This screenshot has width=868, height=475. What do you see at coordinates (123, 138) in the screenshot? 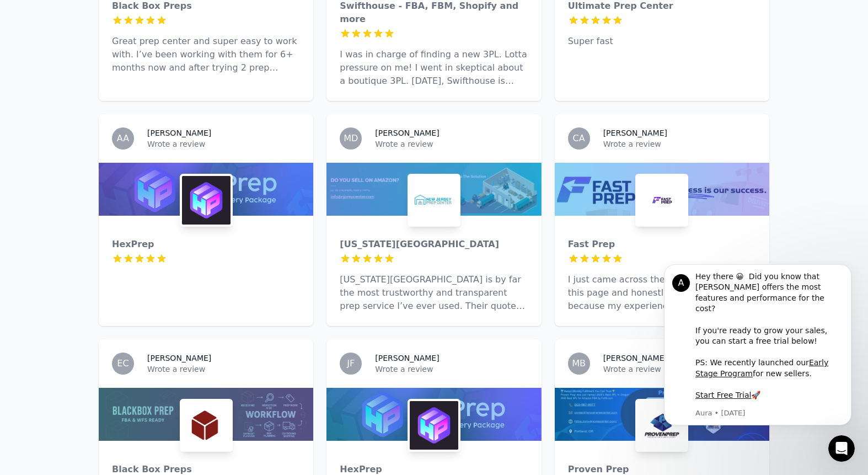
I see `span: AA` at bounding box center [123, 138].